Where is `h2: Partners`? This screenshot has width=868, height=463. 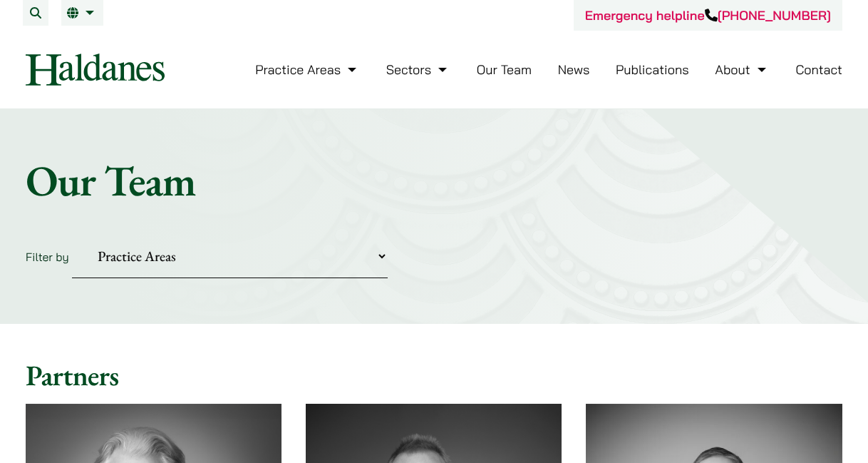 h2: Partners is located at coordinates (434, 375).